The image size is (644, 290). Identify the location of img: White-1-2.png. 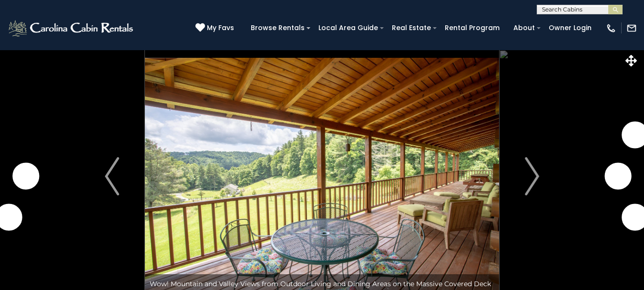
(72, 28).